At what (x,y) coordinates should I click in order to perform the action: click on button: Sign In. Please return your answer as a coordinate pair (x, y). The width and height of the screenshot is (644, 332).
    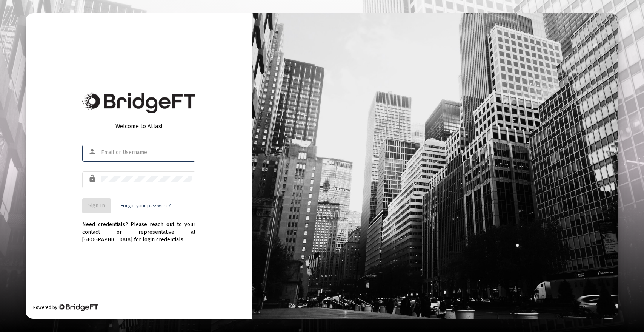
    Looking at the image, I should click on (96, 206).